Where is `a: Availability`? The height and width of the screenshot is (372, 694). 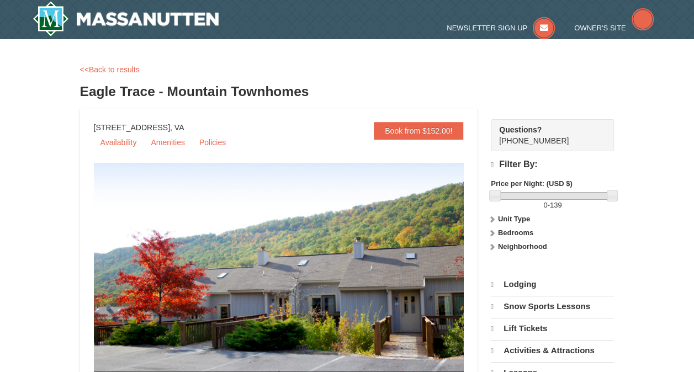
a: Availability is located at coordinates (119, 143).